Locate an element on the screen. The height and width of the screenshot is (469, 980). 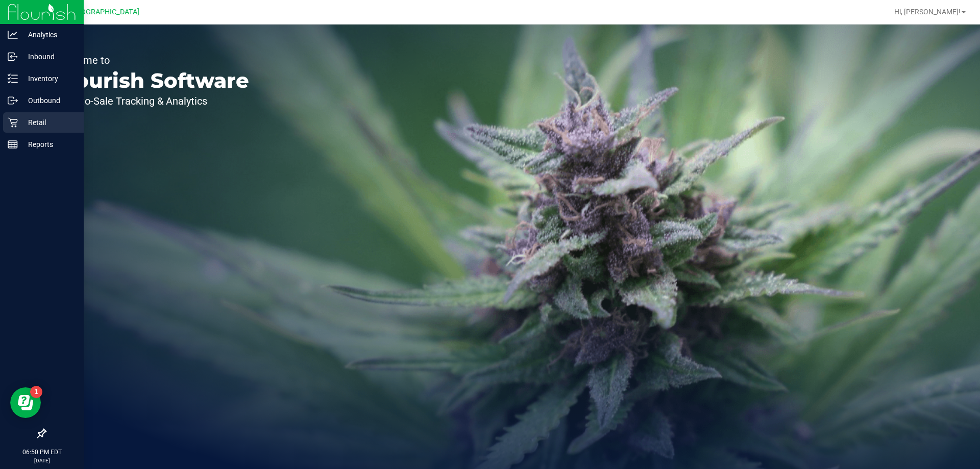
p: Seed-to-Sale Tracking & Analytics is located at coordinates (152, 101).